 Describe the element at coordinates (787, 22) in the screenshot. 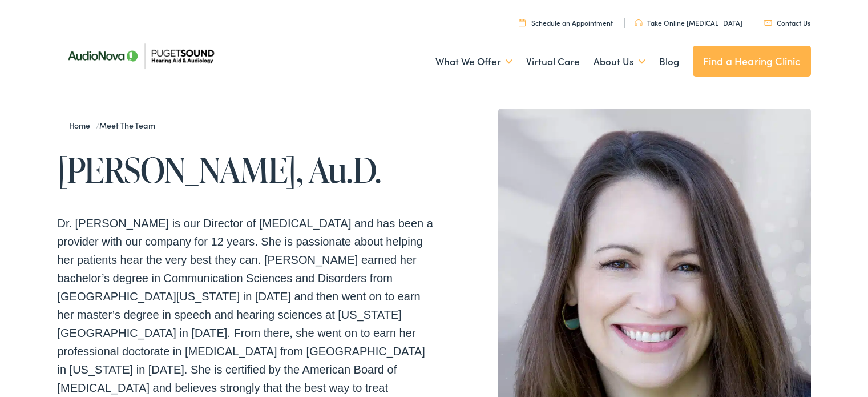

I see `a: Contact Us` at that location.